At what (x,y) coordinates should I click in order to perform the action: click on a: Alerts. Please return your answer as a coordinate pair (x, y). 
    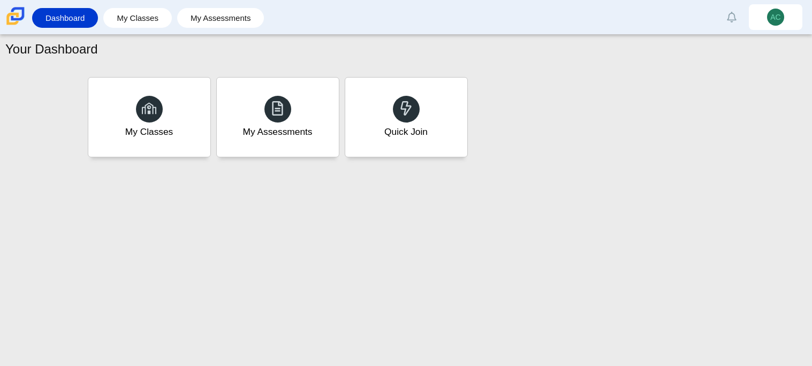
    Looking at the image, I should click on (732, 17).